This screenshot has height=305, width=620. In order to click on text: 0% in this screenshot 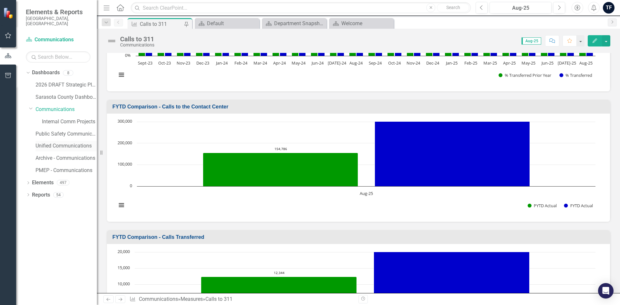, I will do `click(128, 55)`.